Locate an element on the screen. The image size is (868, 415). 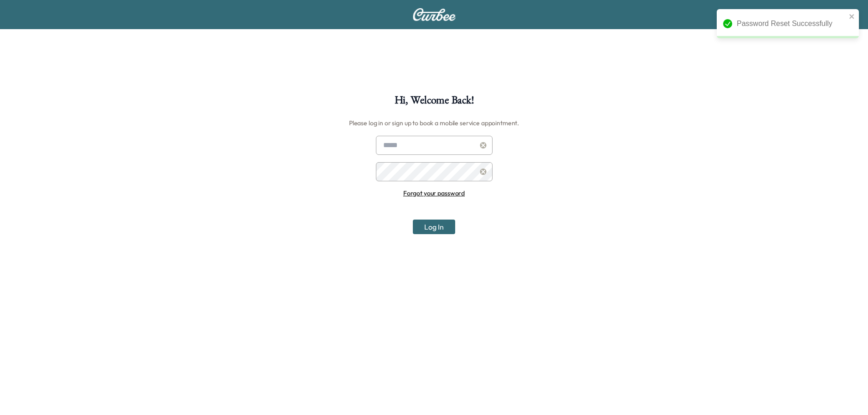
h6: Please log in or sign up to book a mobile service appointment. is located at coordinates (434, 123).